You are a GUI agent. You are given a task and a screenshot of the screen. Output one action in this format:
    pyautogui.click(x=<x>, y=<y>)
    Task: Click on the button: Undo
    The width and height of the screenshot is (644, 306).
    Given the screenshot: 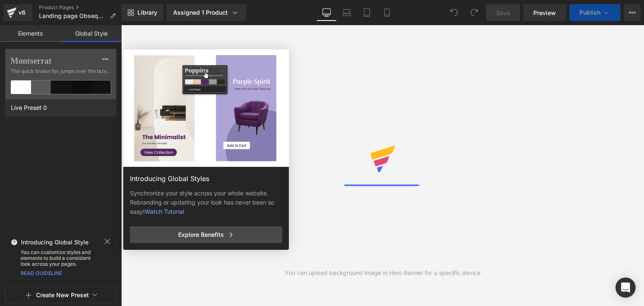 What is the action you would take?
    pyautogui.click(x=454, y=12)
    